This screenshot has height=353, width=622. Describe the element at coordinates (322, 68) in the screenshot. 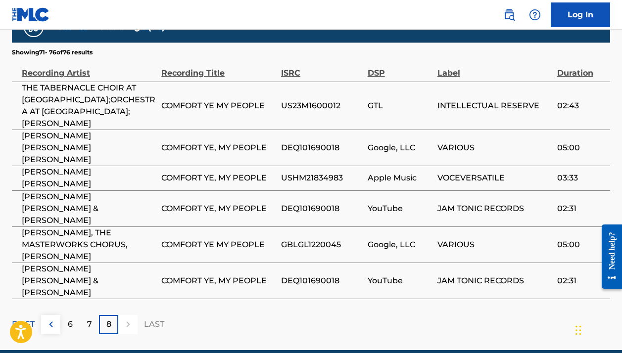

I see `div: ISRC` at that location.